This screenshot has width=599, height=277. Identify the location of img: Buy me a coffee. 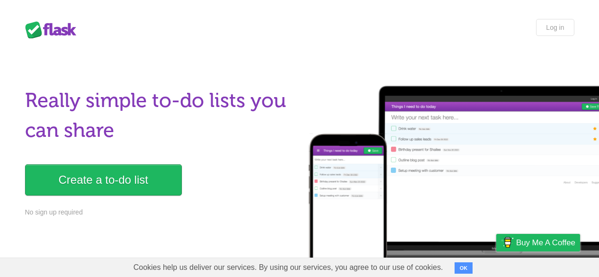
(507, 242).